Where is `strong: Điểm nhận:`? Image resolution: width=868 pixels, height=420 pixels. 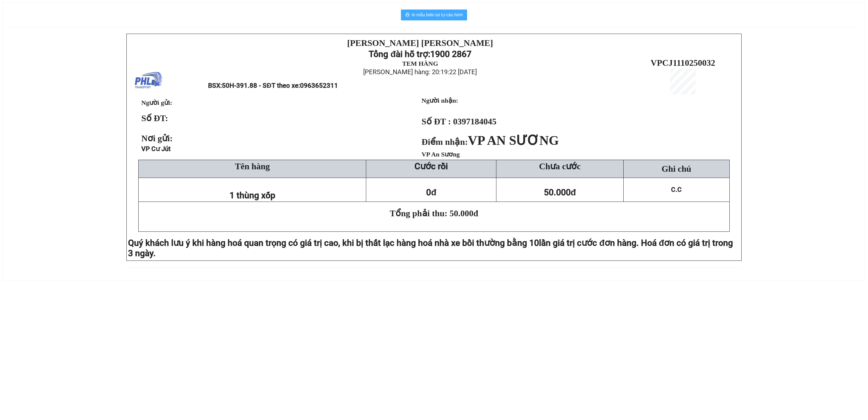 strong: Điểm nhận: is located at coordinates (490, 142).